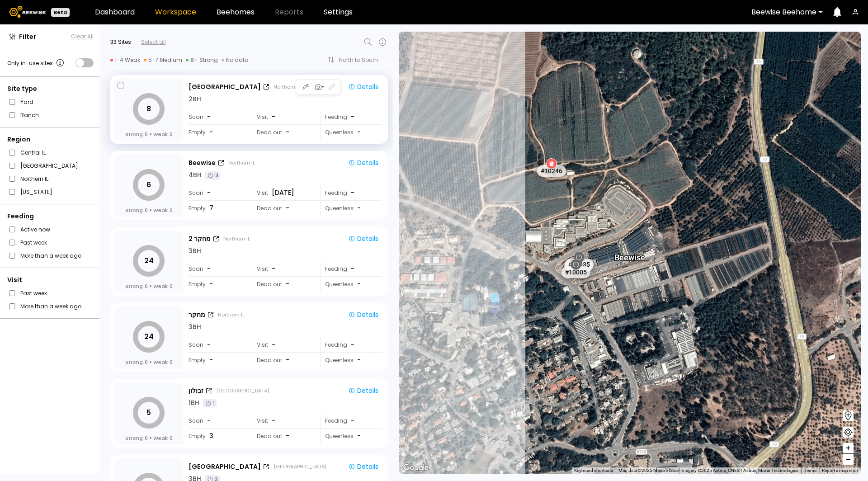  I want to click on div: Region, so click(50, 139).